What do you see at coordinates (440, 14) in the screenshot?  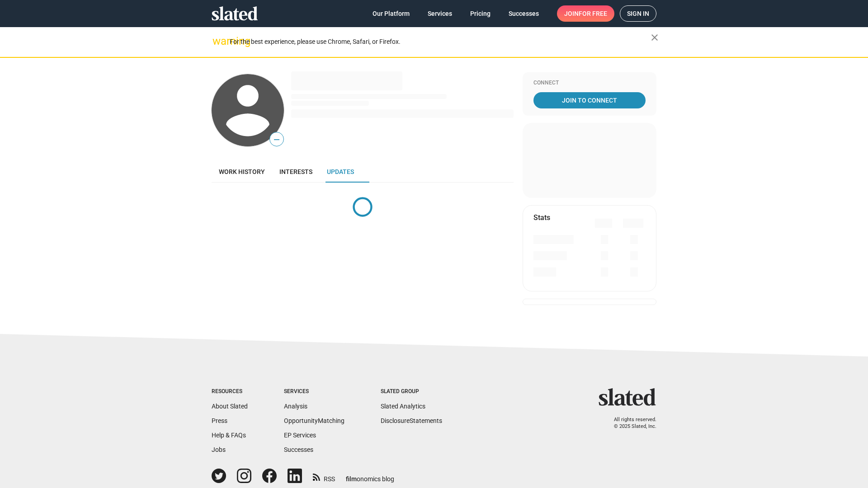 I see `span: Services` at bounding box center [440, 14].